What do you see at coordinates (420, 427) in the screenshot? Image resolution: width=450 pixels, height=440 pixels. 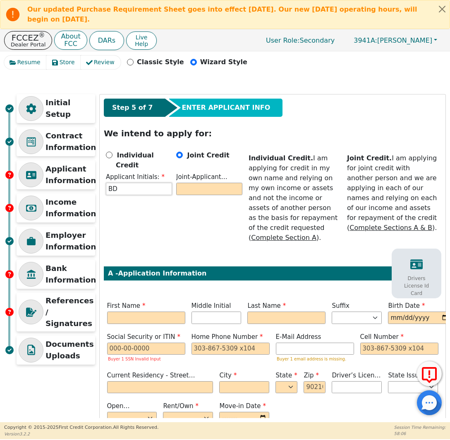 I see `p: Session Time Remaining:` at bounding box center [420, 427].